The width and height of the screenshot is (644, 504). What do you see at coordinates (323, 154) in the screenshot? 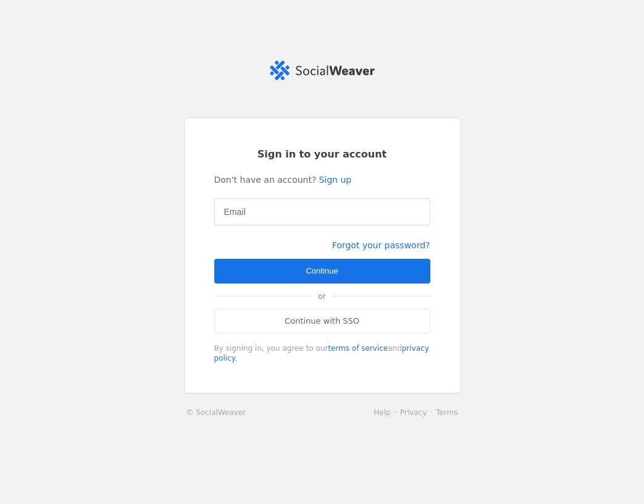
I see `span: Sign in to your account` at bounding box center [323, 154].